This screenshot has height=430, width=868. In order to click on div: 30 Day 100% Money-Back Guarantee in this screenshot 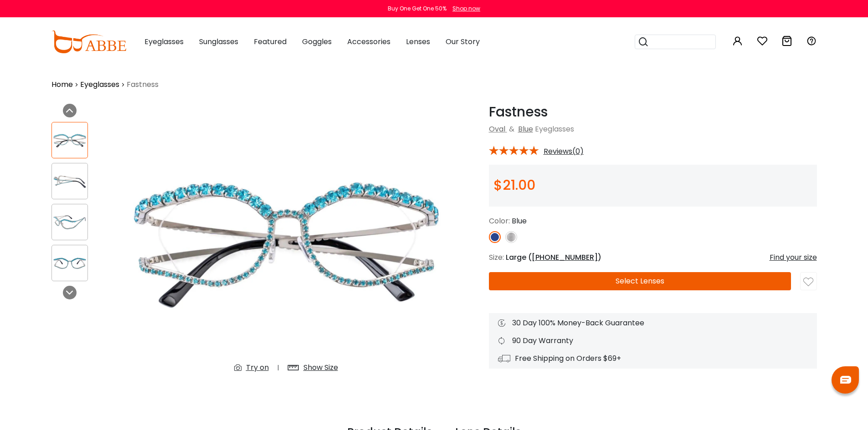, I will do `click(653, 324)`.